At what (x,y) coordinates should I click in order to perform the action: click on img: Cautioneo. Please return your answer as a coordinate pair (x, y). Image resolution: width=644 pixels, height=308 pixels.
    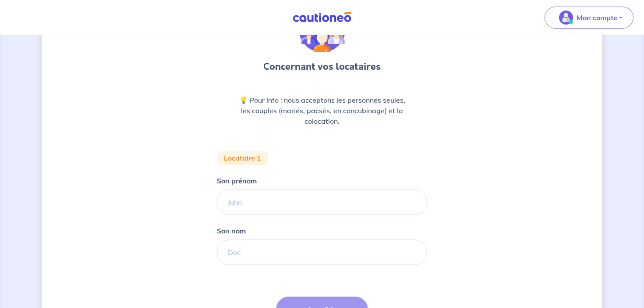
    Looking at the image, I should click on (322, 17).